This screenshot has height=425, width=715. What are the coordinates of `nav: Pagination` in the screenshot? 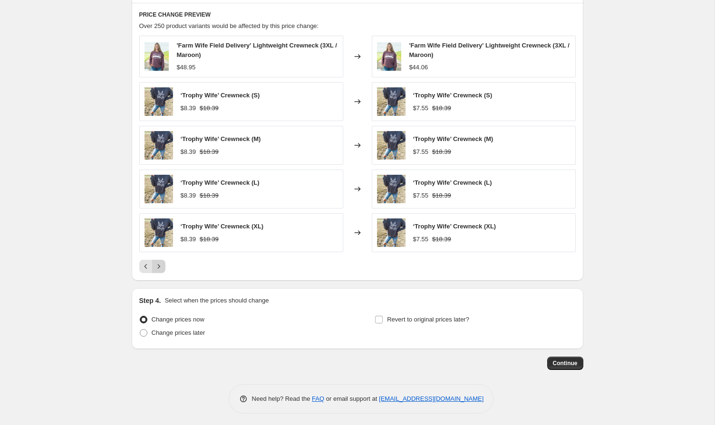 It's located at (152, 267).